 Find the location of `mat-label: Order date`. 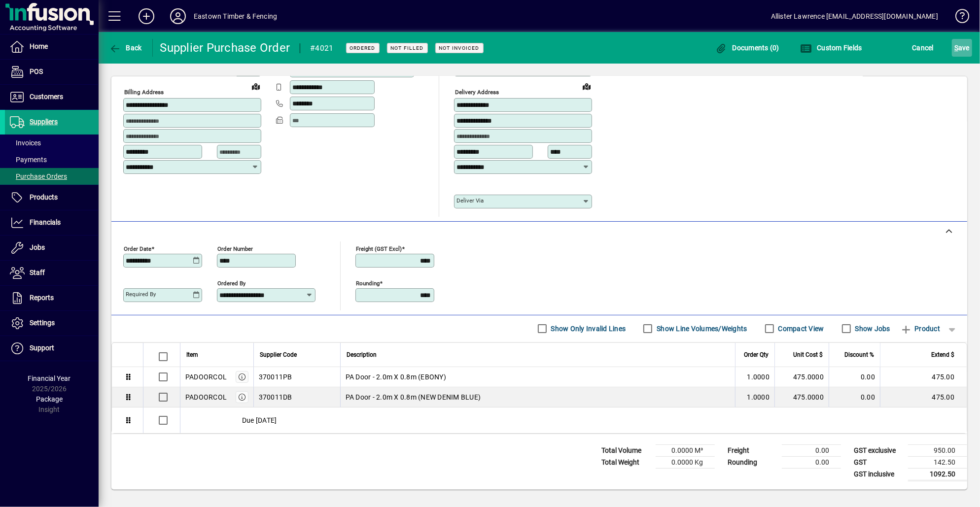

mat-label: Order date is located at coordinates (137, 248).